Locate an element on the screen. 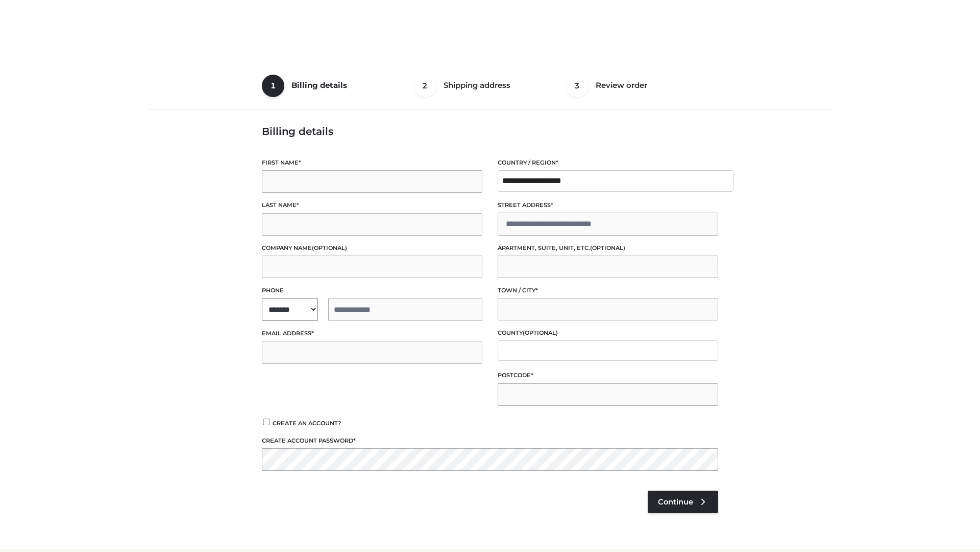  span: 1 is located at coordinates (273, 86).